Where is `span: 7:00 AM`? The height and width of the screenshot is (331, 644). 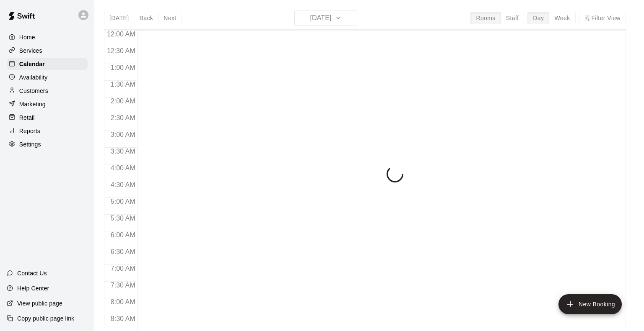 span: 7:00 AM is located at coordinates (123, 268).